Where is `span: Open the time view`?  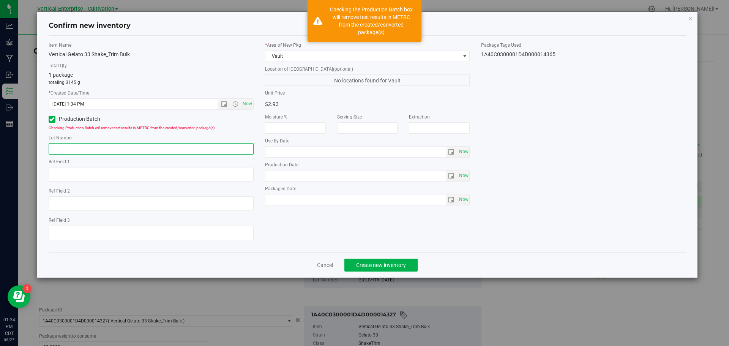
span: Open the time view is located at coordinates (235, 104).